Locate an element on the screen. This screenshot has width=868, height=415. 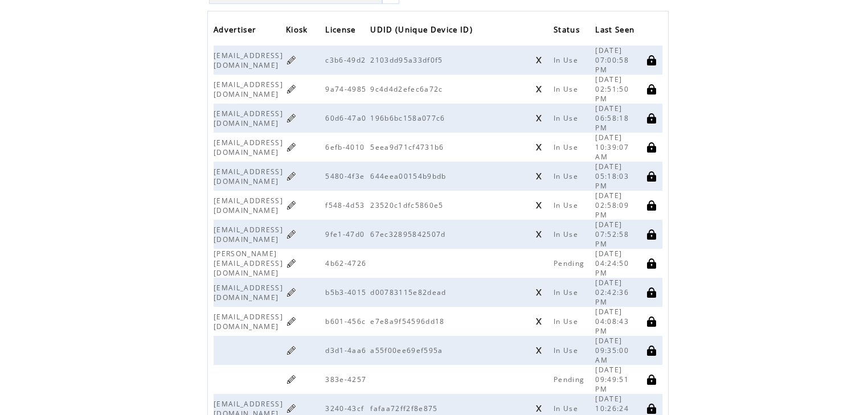
span: 5eea9d71cf4731b6 is located at coordinates (408, 147).